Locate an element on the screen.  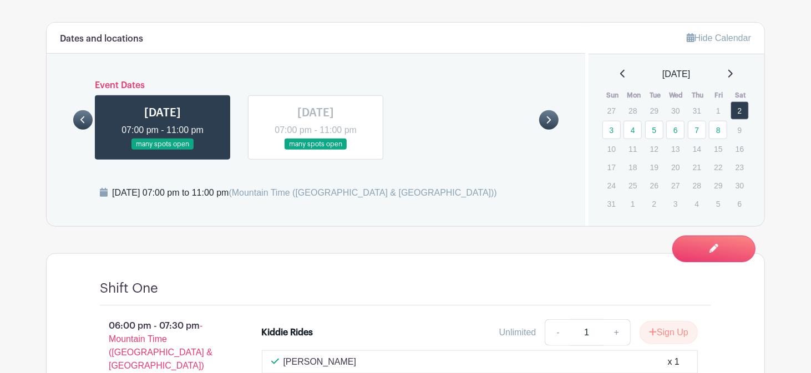
th: Thu is located at coordinates (698, 95).